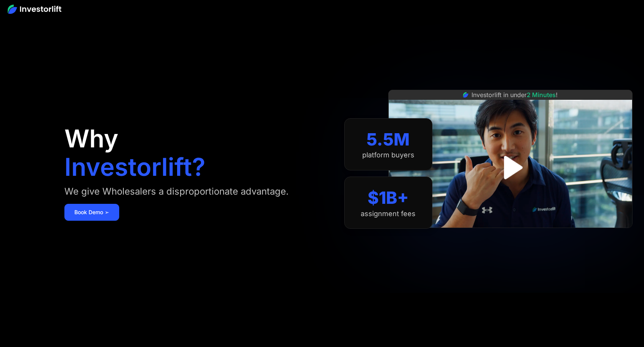 This screenshot has width=644, height=347. What do you see at coordinates (388, 213) in the screenshot?
I see `div: assignment fees` at bounding box center [388, 213].